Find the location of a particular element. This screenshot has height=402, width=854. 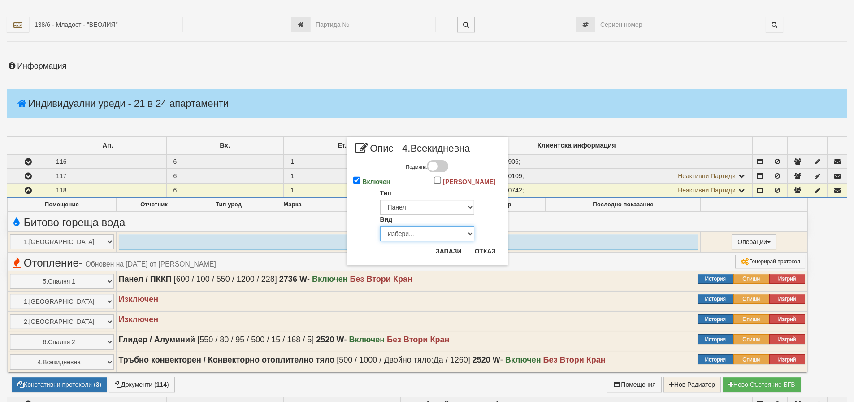

label: Вид is located at coordinates (386, 219).